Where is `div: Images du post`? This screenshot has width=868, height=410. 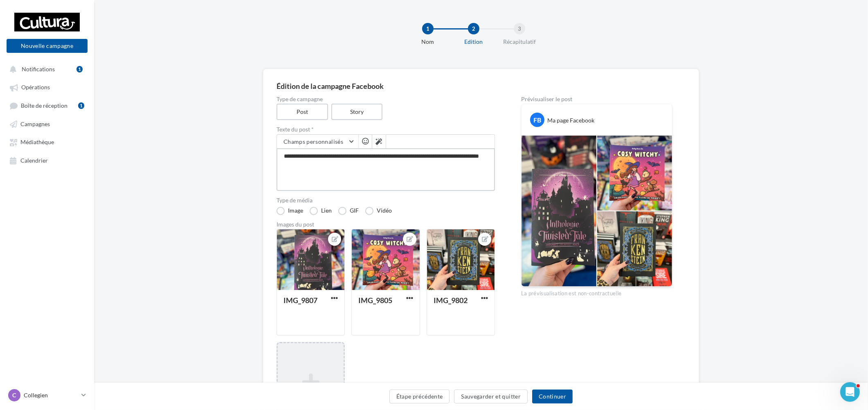 div: Images du post is located at coordinates (386, 225).